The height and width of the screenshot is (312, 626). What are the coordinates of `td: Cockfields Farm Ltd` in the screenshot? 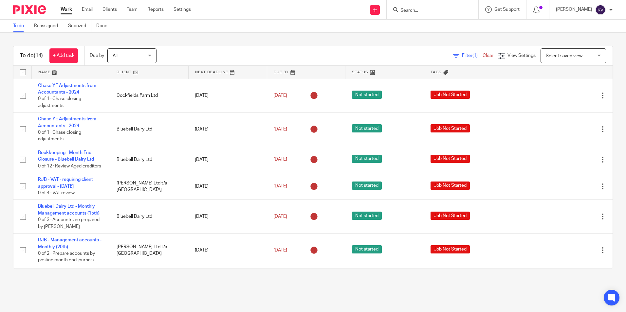 It's located at (149, 96).